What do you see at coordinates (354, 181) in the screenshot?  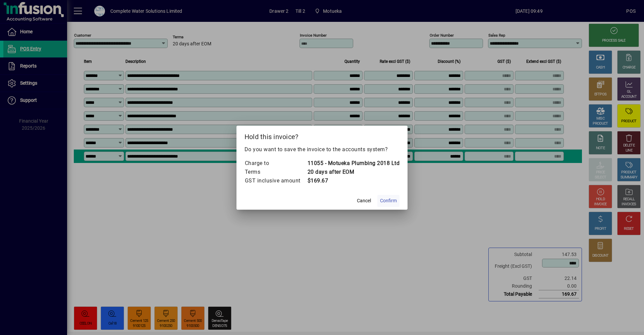 I see `td: $169.67` at bounding box center [354, 181].